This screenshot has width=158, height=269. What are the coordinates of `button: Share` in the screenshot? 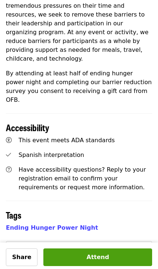 It's located at (22, 257).